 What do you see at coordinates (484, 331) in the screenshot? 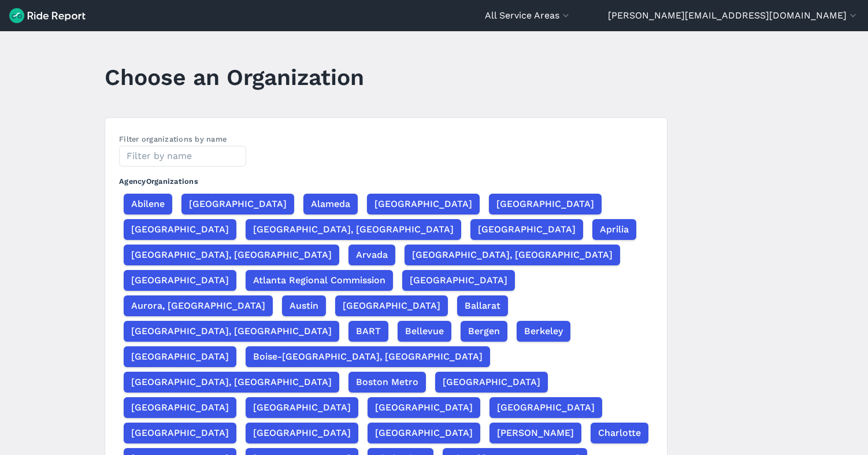
I see `span: Bergen` at bounding box center [484, 331].